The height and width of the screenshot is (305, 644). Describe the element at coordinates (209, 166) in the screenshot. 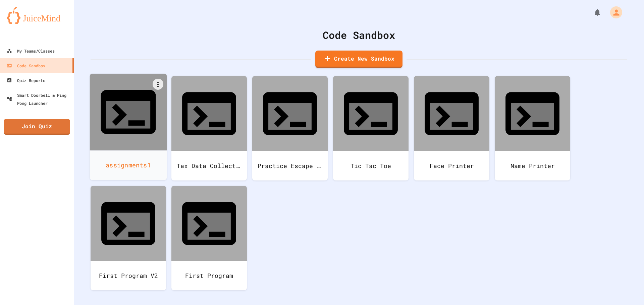

I see `div: Tax Data Collection` at that location.